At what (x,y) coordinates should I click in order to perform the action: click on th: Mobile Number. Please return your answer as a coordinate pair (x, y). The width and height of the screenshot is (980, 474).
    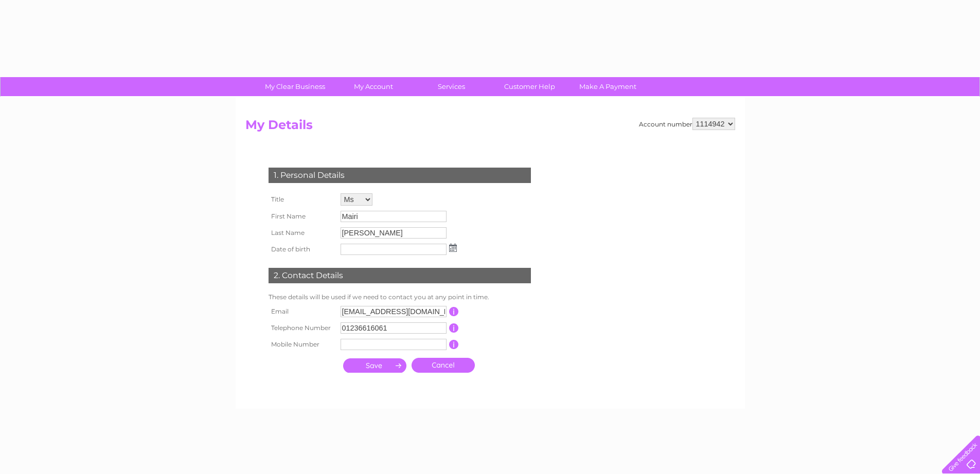
    Looking at the image, I should click on (302, 344).